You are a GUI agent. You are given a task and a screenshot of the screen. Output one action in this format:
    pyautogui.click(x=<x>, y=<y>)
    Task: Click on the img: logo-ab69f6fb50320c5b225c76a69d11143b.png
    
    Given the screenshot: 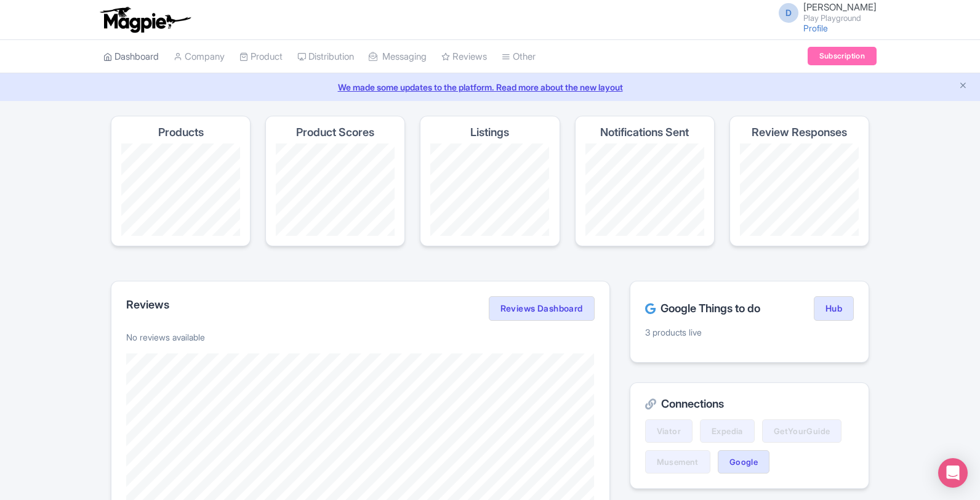 What is the action you would take?
    pyautogui.click(x=145, y=20)
    